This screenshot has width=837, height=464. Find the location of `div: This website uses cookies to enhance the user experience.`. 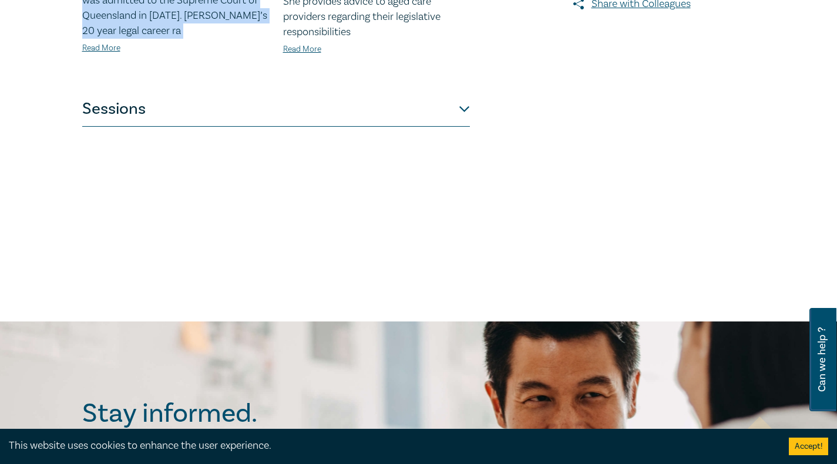

div: This website uses cookies to enhance the user experience. is located at coordinates (390, 446).